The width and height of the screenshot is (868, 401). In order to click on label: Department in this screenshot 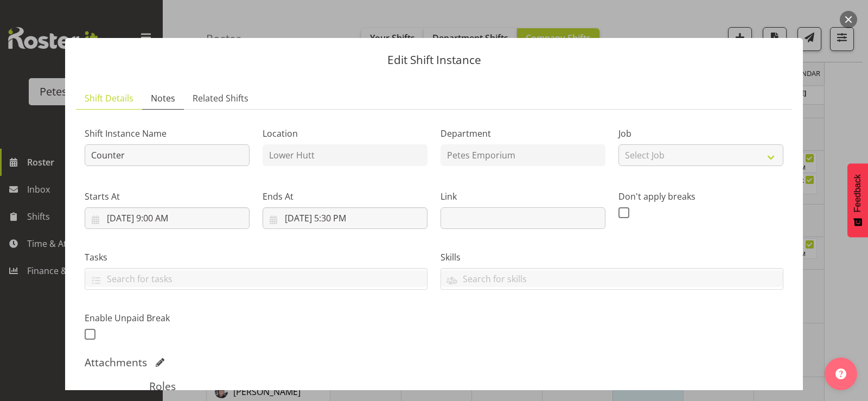, I will do `click(523, 134)`.